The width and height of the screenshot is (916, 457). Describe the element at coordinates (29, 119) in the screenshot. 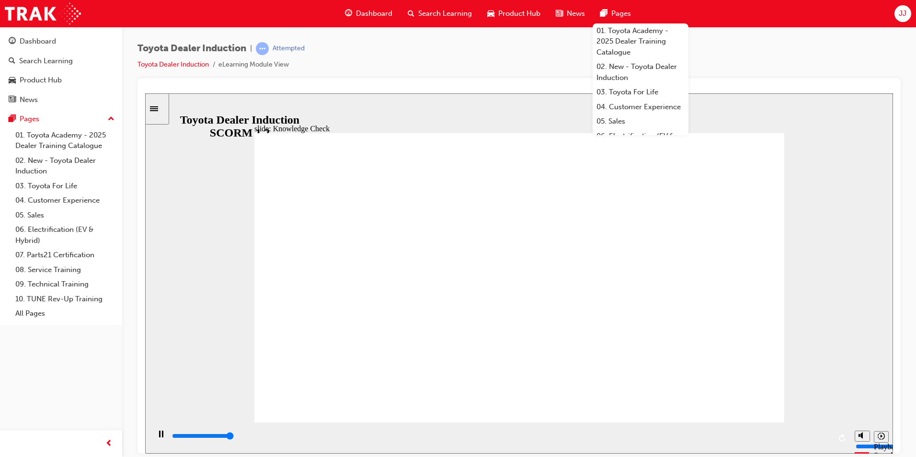

I see `div: Pages` at that location.